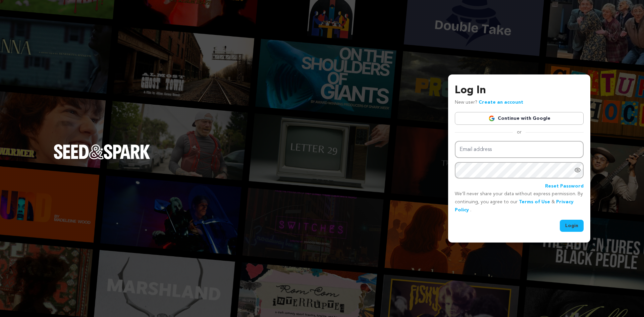 The image size is (644, 317). I want to click on a: Show password as plain text. Warning: this will display your password on the screen., so click(578, 170).